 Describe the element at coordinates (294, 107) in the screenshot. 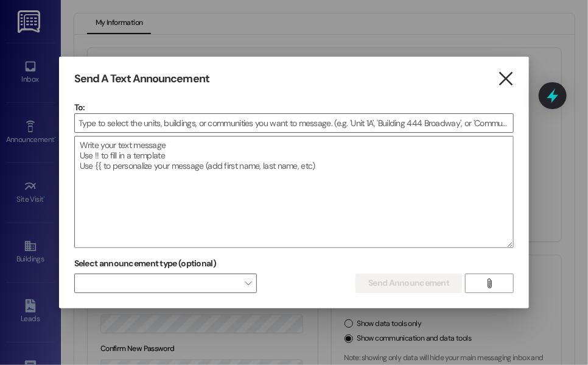

I see `p: To:` at that location.